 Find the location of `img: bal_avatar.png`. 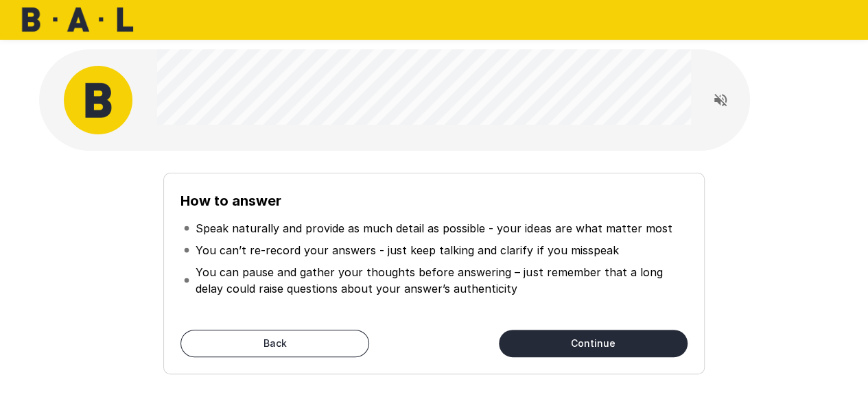

img: bal_avatar.png is located at coordinates (98, 100).